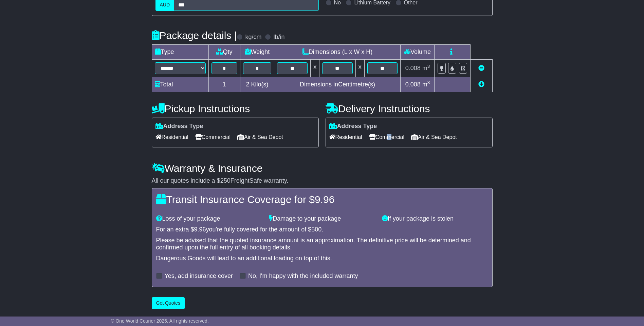 The width and height of the screenshot is (644, 326). I want to click on div: Please be advised that the quoted insurance amount is an approximation. The definitive price will..., so click(322, 244).